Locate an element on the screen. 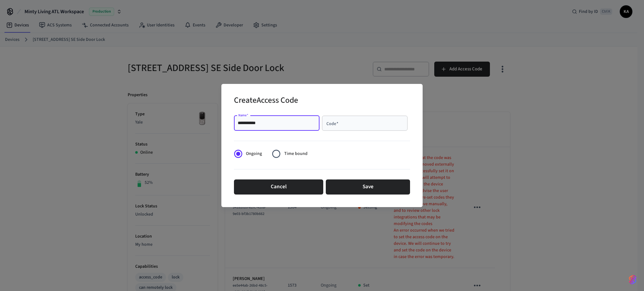  span: Time bound is located at coordinates (296, 153).